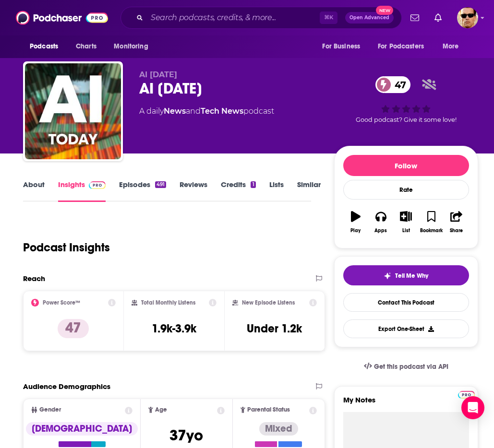  Describe the element at coordinates (398, 85) in the screenshot. I see `span: 47` at that location.